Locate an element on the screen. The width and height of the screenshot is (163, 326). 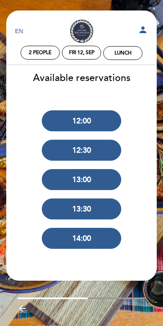
div: Lunch is located at coordinates (123, 53).